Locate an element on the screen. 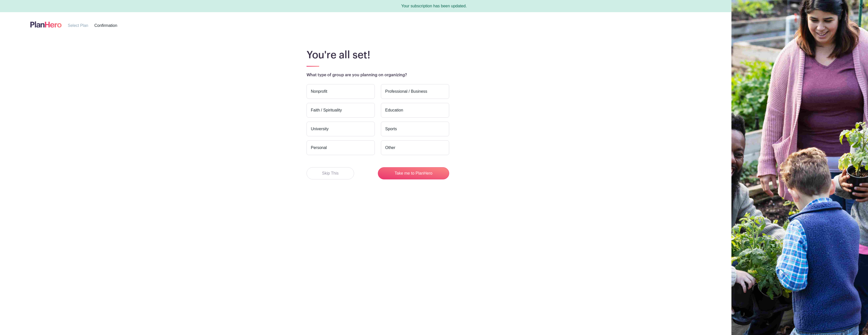 This screenshot has width=868, height=335. span: Confirmation is located at coordinates (106, 25).